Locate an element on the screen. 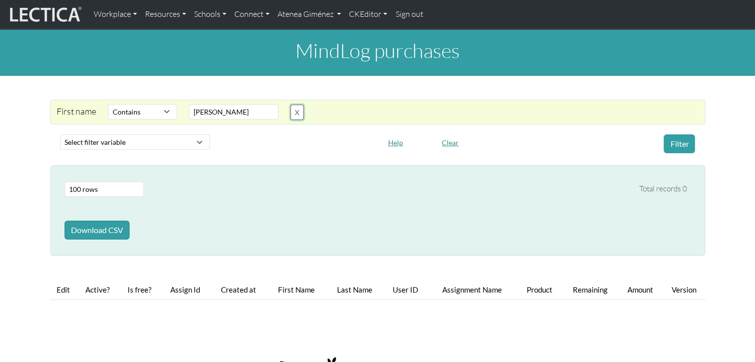 This screenshot has height=362, width=755. a: Atenea Giménez is located at coordinates (309, 14).